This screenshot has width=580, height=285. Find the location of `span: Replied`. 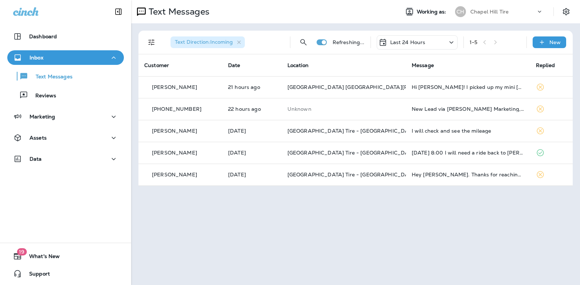

span: Replied is located at coordinates (545, 65).